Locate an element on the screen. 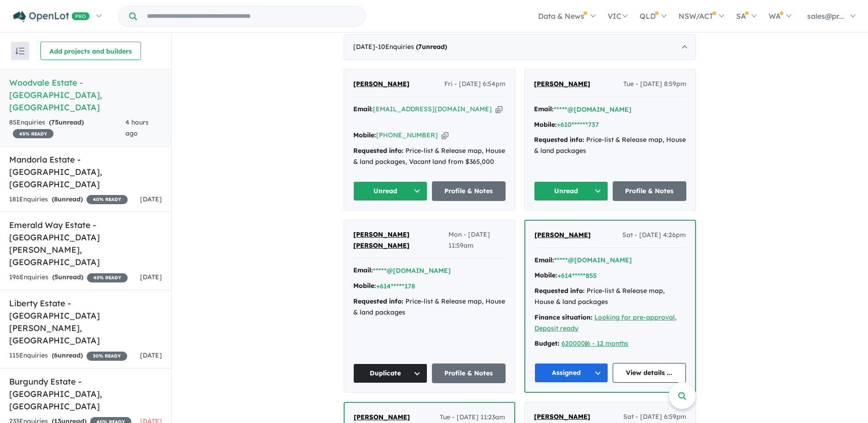  input: Try estate name, suburb, builder or developer is located at coordinates (251, 16).